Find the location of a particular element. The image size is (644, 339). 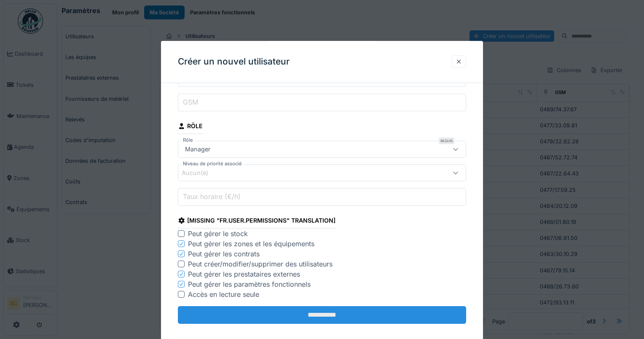

div: Rôle is located at coordinates (190, 127).